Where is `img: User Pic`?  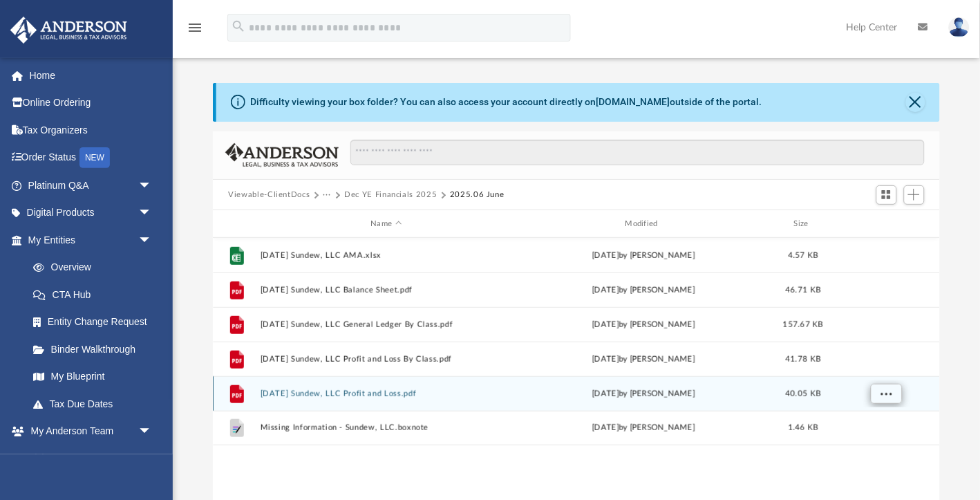 img: User Pic is located at coordinates (959, 27).